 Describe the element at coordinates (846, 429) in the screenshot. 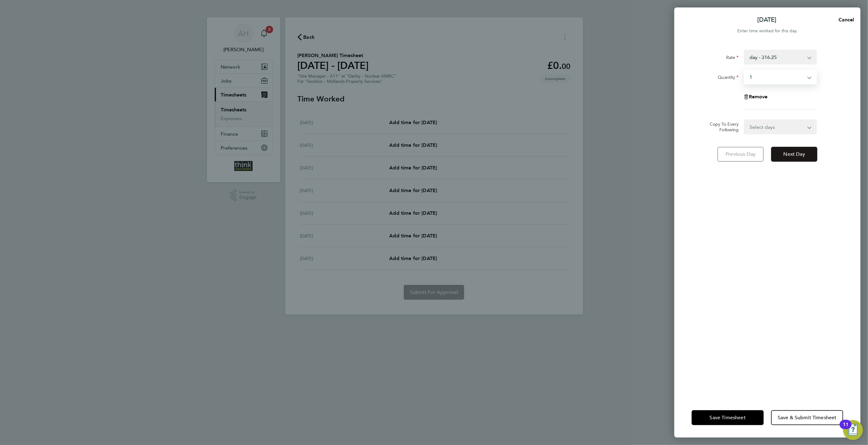

I see `div: 11` at that location.